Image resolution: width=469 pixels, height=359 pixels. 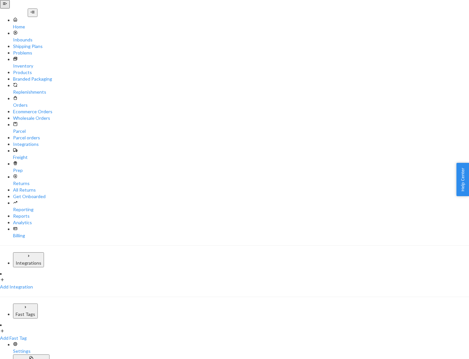 I want to click on div: Problems, so click(x=241, y=53).